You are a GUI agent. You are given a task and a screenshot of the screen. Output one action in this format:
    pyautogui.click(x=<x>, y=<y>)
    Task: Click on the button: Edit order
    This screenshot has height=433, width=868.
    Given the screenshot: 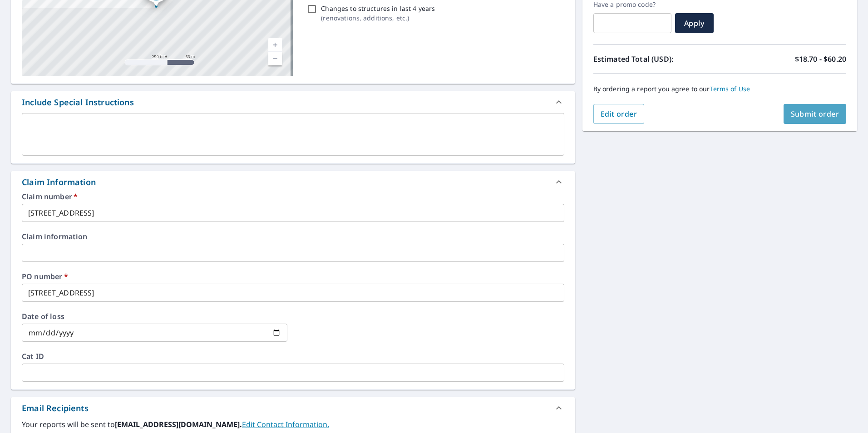 What is the action you would take?
    pyautogui.click(x=618, y=114)
    